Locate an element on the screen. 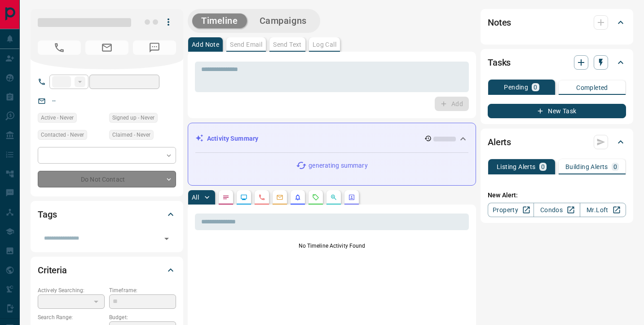 Image resolution: width=644 pixels, height=325 pixels. p: Listing Alerts is located at coordinates (516, 167).